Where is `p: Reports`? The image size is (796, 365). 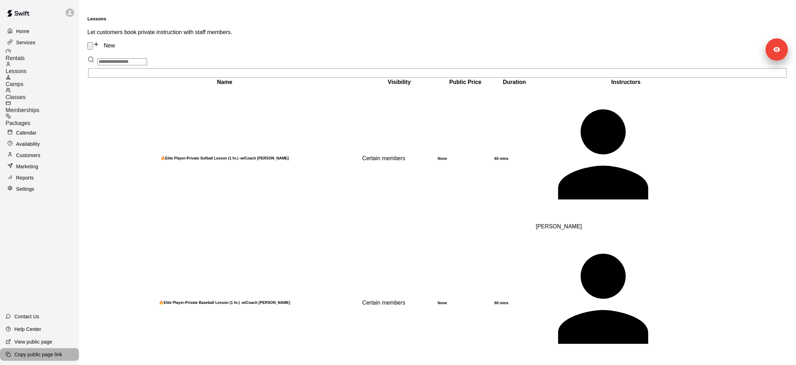
p: Reports is located at coordinates (25, 178).